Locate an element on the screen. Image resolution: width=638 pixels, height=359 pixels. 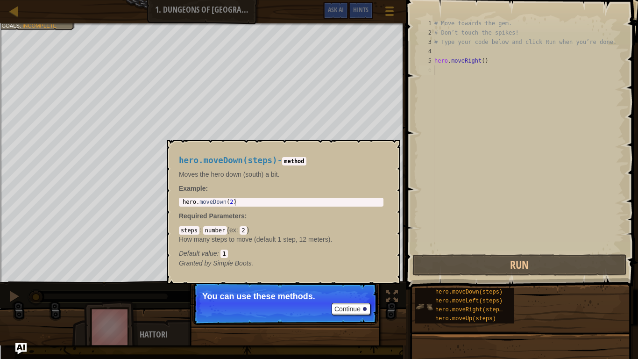
div: Rename is located at coordinates (319, 58).